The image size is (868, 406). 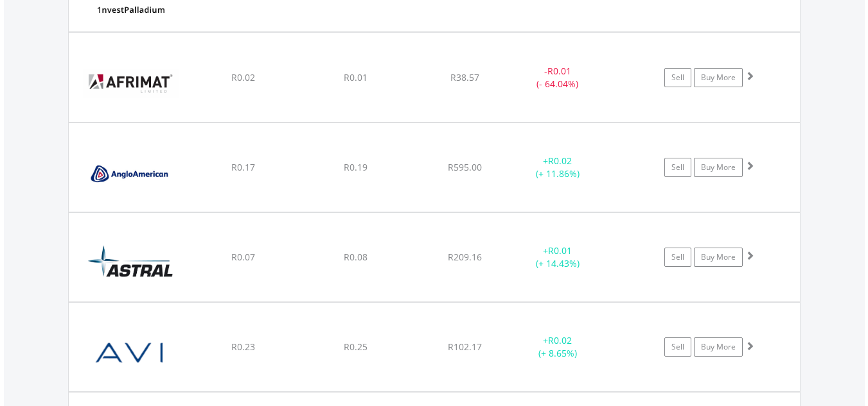 I want to click on span: R0.07, so click(x=243, y=256).